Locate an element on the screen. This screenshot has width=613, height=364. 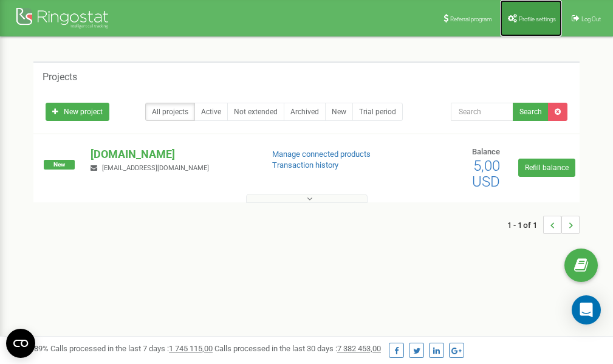
a: New is located at coordinates (338, 111).